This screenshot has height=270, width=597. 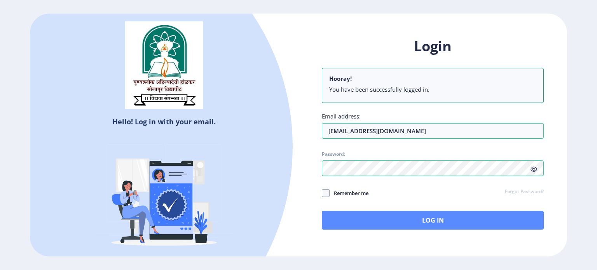 What do you see at coordinates (349, 193) in the screenshot?
I see `span: Remember me` at bounding box center [349, 193].